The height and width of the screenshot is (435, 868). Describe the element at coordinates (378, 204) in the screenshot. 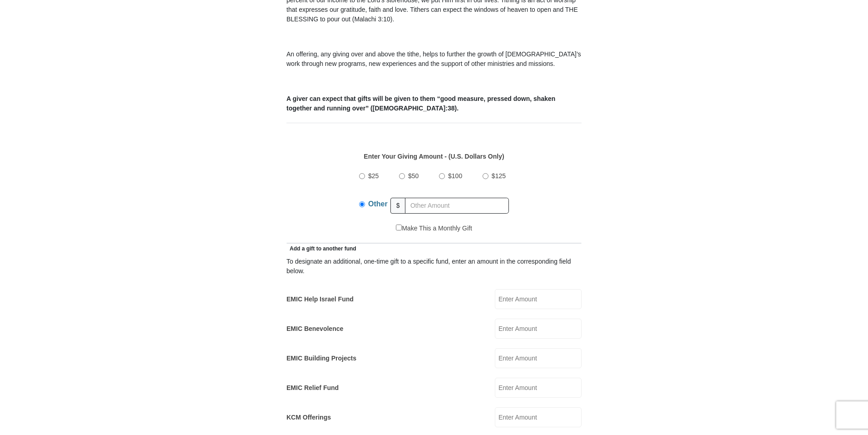

I see `span: Other` at that location.